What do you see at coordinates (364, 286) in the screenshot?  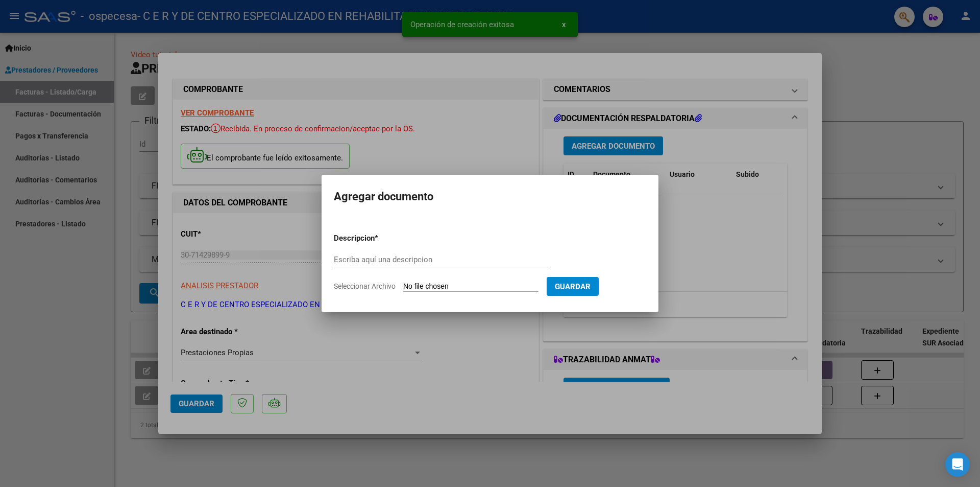 I see `span: Seleccionar Archivo` at bounding box center [364, 286].